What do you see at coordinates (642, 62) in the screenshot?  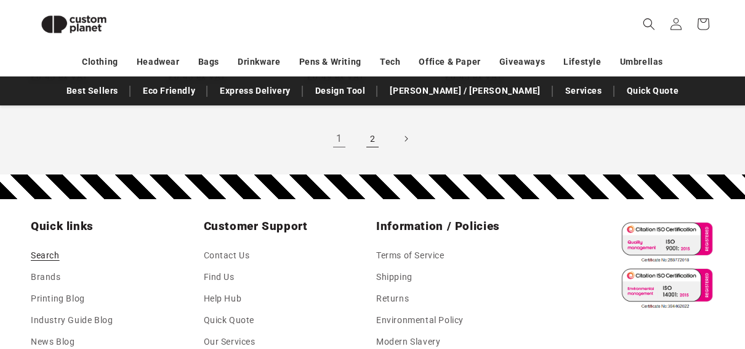 I see `a: Umbrellas` at bounding box center [642, 62].